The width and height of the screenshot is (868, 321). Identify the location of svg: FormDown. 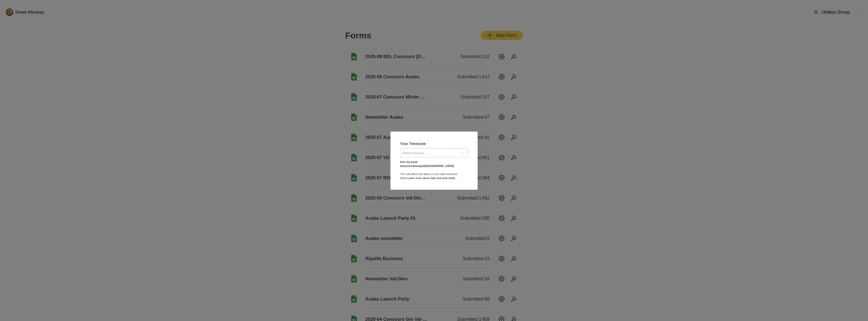
(470, 151).